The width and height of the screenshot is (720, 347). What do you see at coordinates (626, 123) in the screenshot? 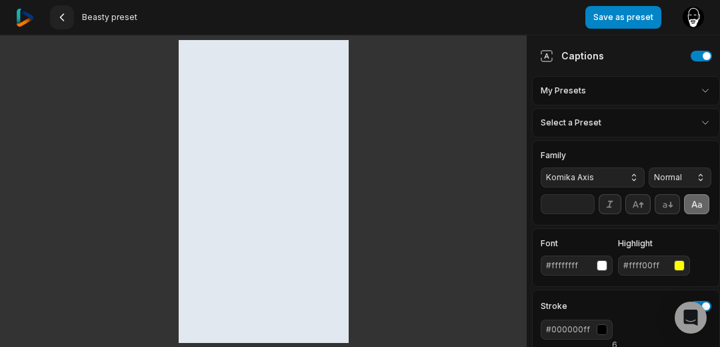
I see `div: Select a Preset` at bounding box center [626, 123].